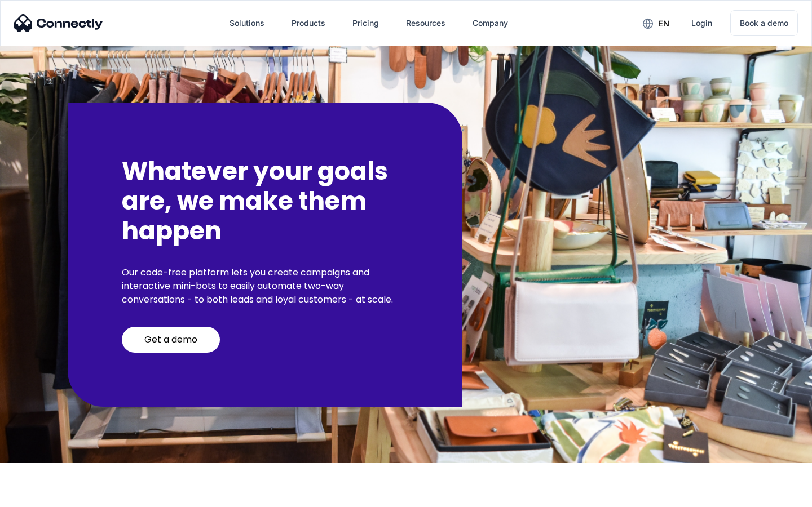 This screenshot has width=812, height=507. What do you see at coordinates (366, 23) in the screenshot?
I see `div: Pricing` at bounding box center [366, 23].